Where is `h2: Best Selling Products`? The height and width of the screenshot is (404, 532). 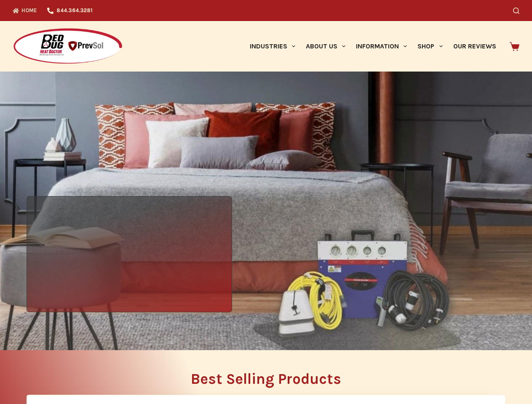
h2: Best Selling Products is located at coordinates (266, 379).